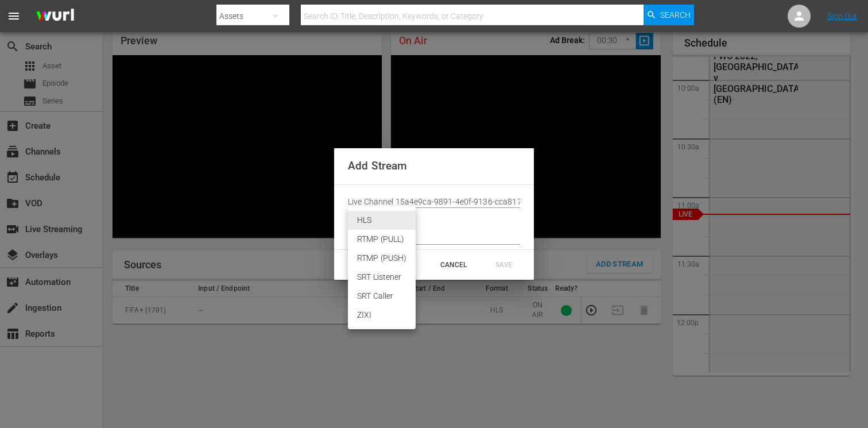 This screenshot has height=428, width=868. Describe the element at coordinates (382, 258) in the screenshot. I see `li: RTMP (PUSH)` at that location.